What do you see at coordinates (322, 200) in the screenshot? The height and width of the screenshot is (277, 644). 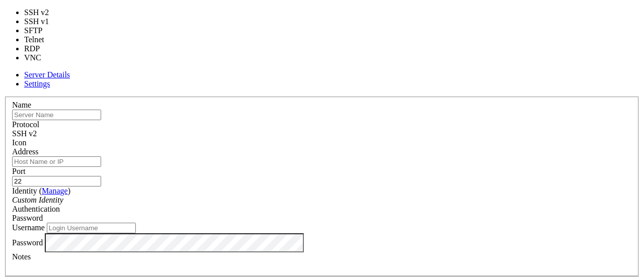 I see `div: Custom Identity` at bounding box center [322, 200].